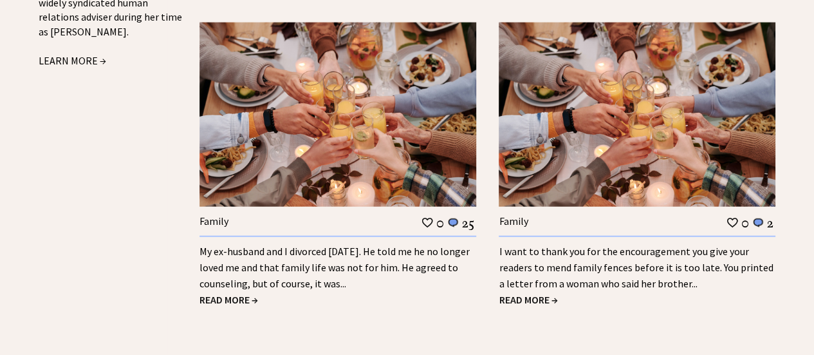 The height and width of the screenshot is (355, 814). I want to click on td: 2, so click(770, 223).